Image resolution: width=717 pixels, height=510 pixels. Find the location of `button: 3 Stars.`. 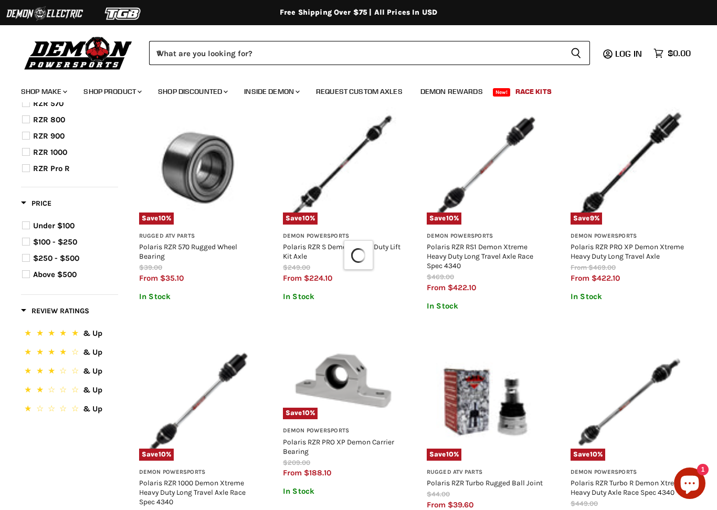

button: 3 Stars. is located at coordinates (69, 372).